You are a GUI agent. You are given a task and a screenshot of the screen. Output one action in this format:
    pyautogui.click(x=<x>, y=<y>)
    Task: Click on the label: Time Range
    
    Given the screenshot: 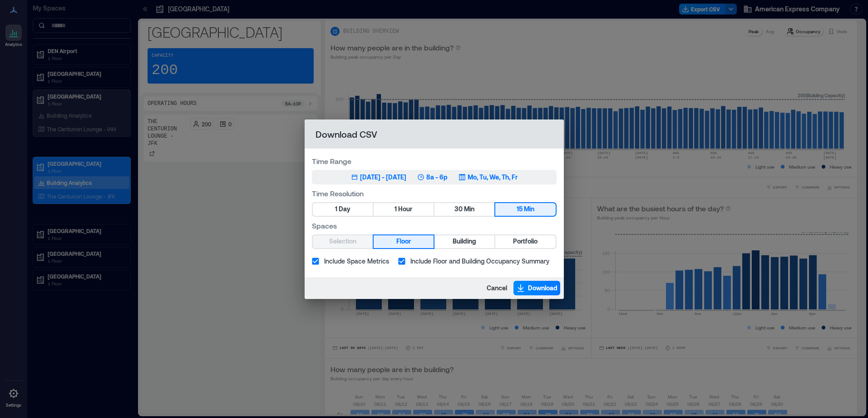 What is the action you would take?
    pyautogui.click(x=434, y=161)
    